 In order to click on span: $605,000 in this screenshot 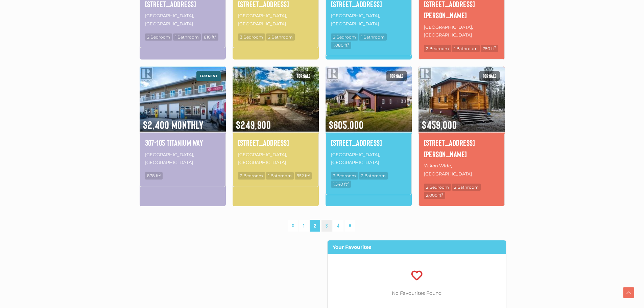, I will do `click(368, 121)`.